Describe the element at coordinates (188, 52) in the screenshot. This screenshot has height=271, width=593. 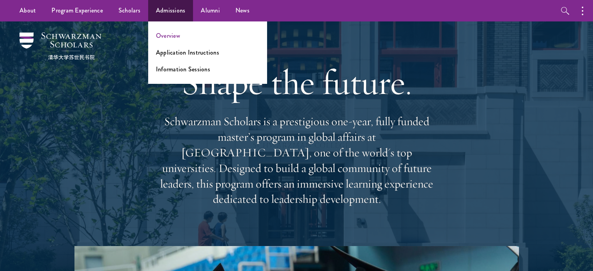
I see `a: Application Instructions` at that location.